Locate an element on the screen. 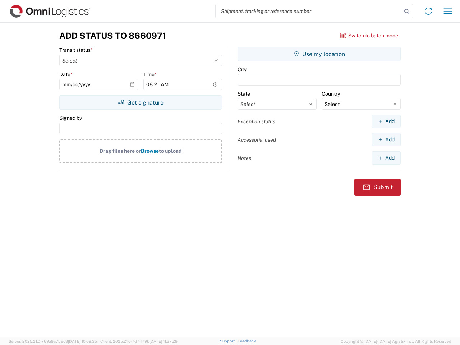 The image size is (460, 345). input: Shipment, tracking or reference number is located at coordinates (309, 11).